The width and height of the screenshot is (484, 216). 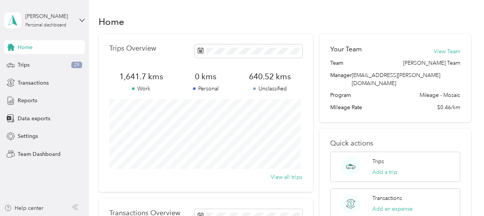 I want to click on span: Settings, so click(x=28, y=136).